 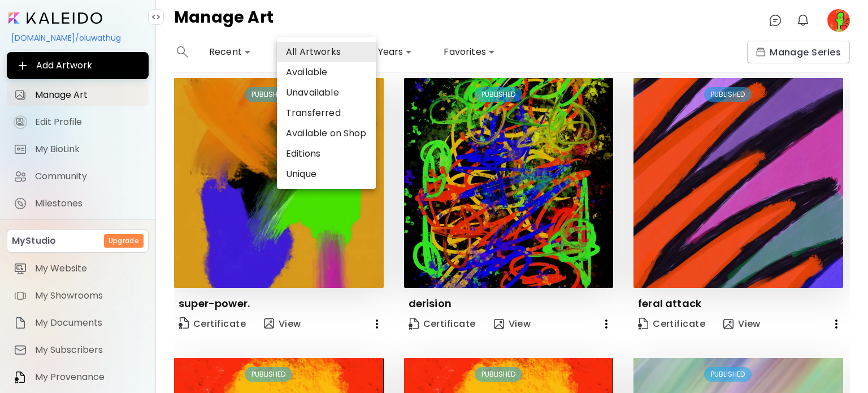 What do you see at coordinates (326, 133) in the screenshot?
I see `li: Available on Shop` at bounding box center [326, 133].